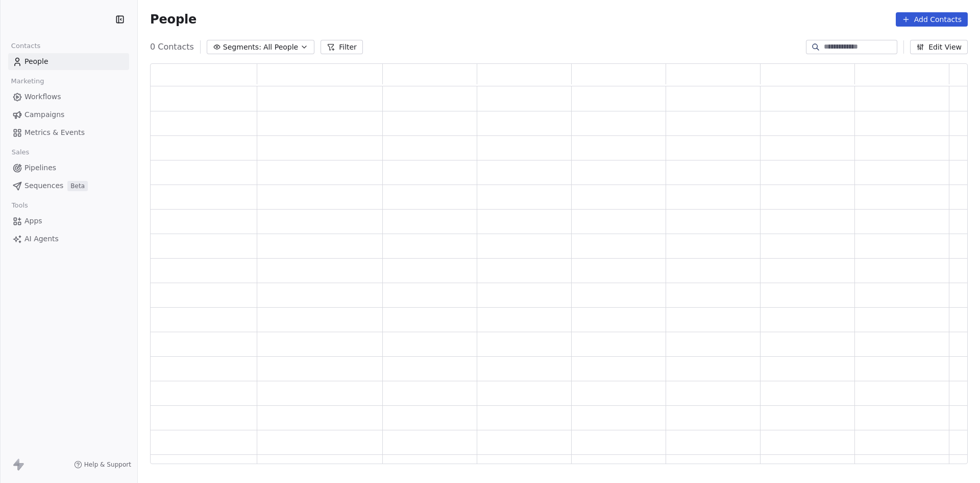  I want to click on span: Contacts, so click(26, 46).